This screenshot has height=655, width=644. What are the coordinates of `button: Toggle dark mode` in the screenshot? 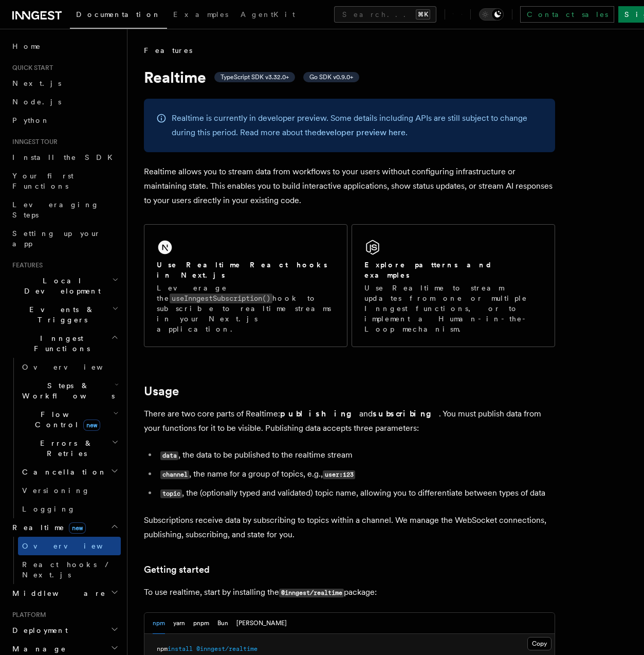 It's located at (492, 15).